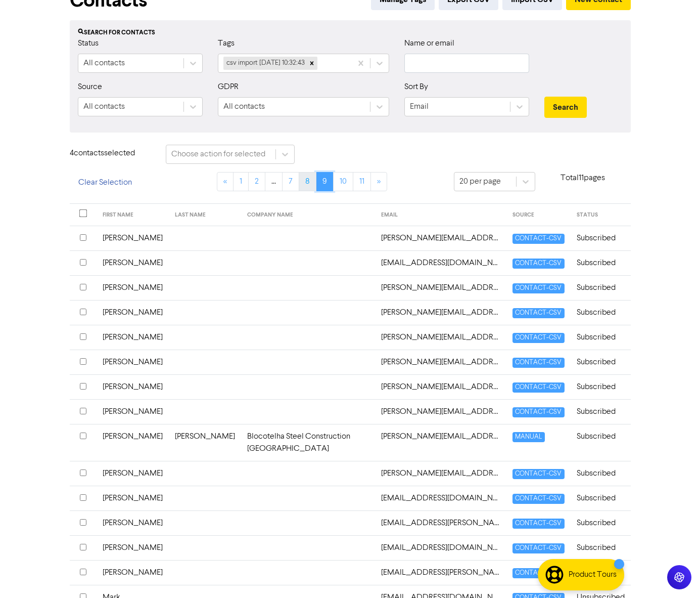 This screenshot has height=598, width=700. Describe the element at coordinates (226, 43) in the screenshot. I see `label: Tags` at that location.